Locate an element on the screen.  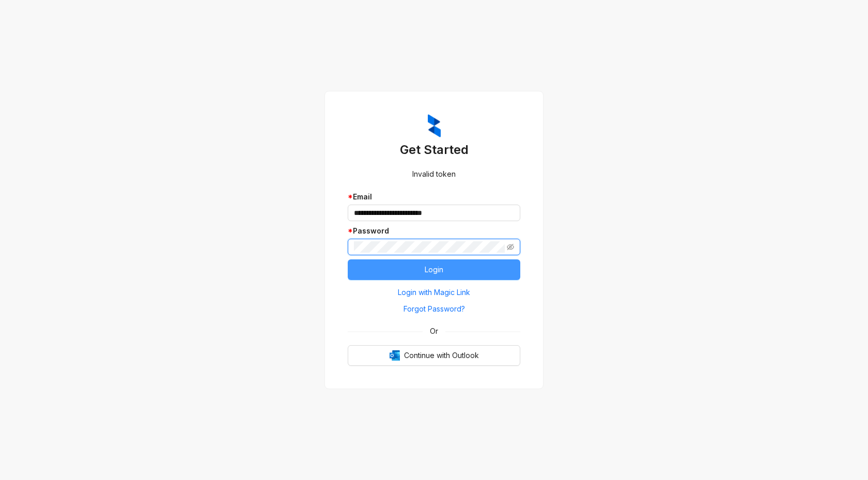
span: Or is located at coordinates (434, 331).